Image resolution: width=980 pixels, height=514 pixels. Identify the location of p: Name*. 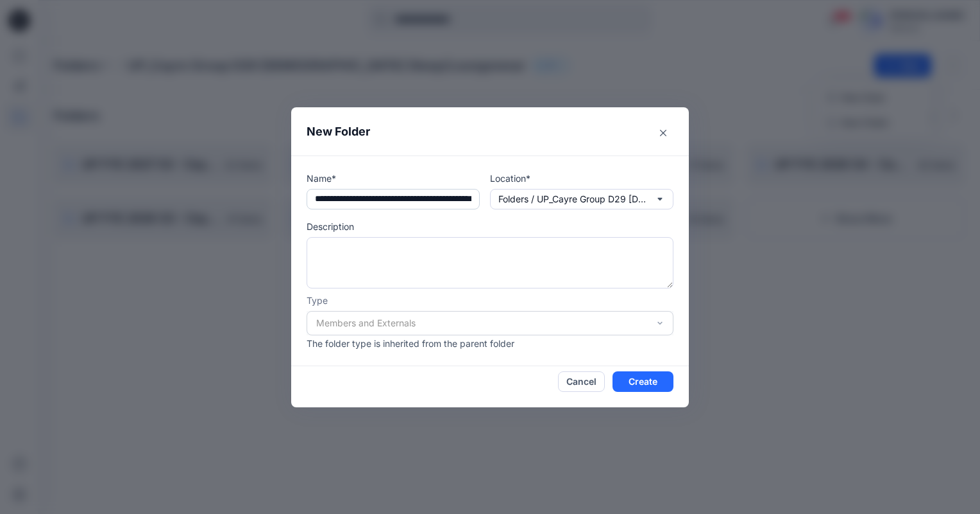
(393, 178).